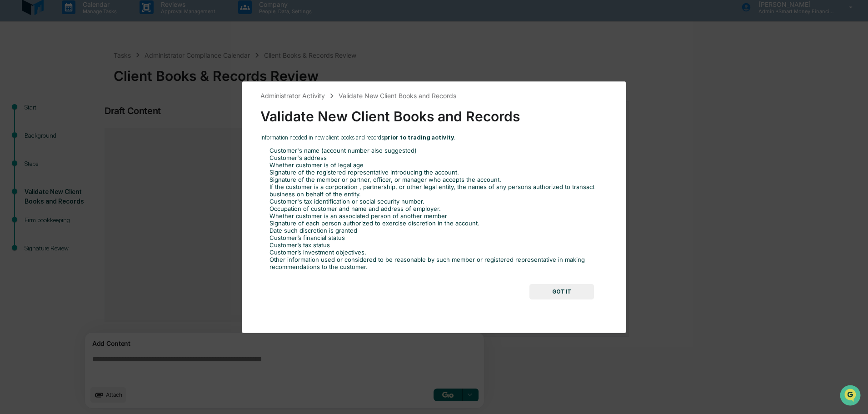  What do you see at coordinates (434, 138) in the screenshot?
I see `p: Information needed in new client books and records :` at bounding box center [434, 138].